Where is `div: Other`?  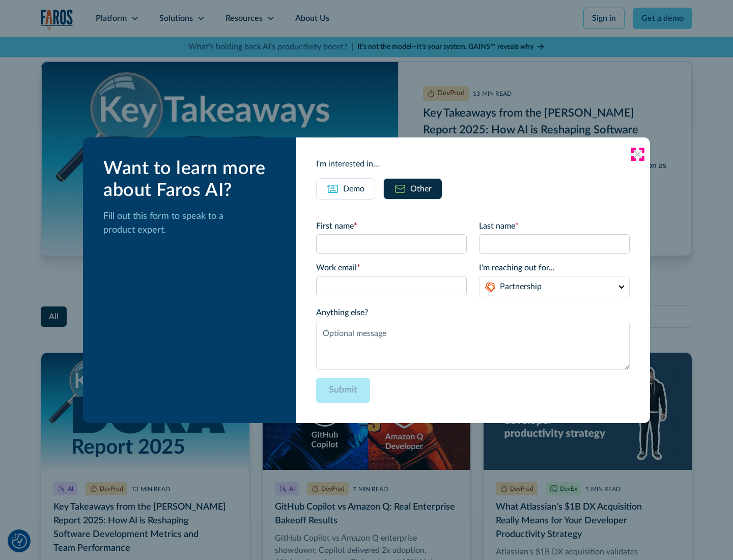
div: Other is located at coordinates (421, 189).